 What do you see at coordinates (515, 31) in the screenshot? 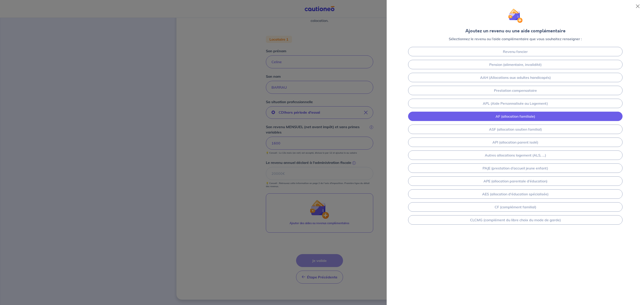
I see `div: Ajoutez un revenu ou une aide complémentaire` at bounding box center [515, 31].